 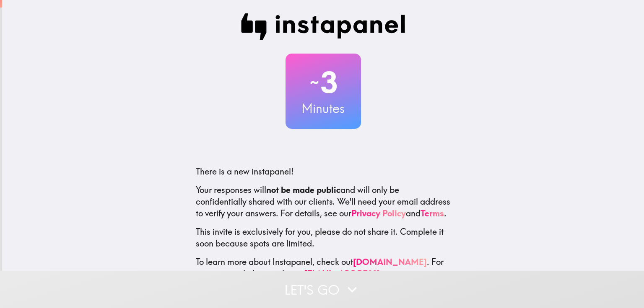 I want to click on h2: 3, so click(x=323, y=82).